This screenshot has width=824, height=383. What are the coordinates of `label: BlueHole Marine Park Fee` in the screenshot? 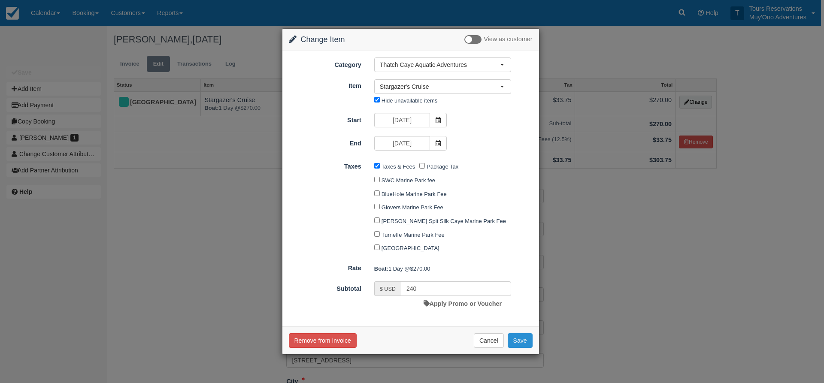 It's located at (414, 194).